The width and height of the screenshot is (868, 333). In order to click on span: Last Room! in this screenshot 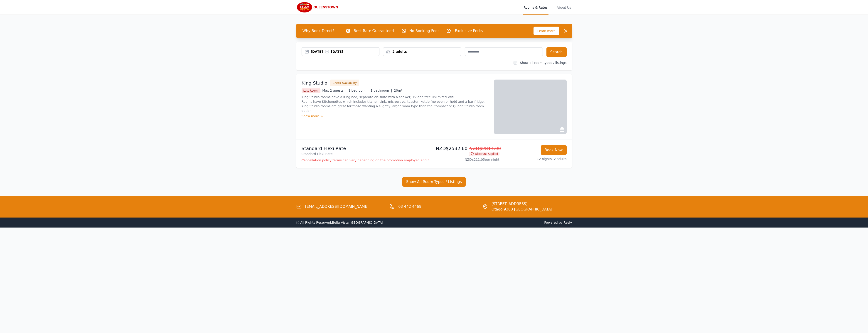, I will do `click(311, 91)`.